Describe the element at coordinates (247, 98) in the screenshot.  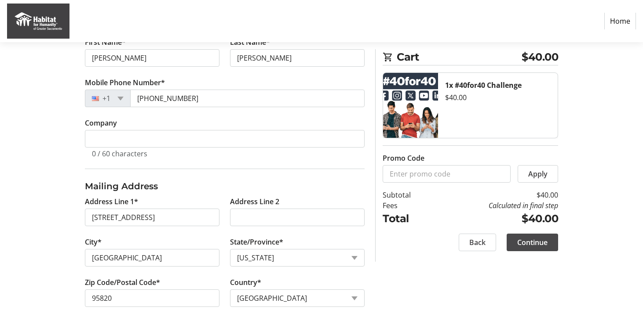
I see `input: (201) 555-0123` at that location.